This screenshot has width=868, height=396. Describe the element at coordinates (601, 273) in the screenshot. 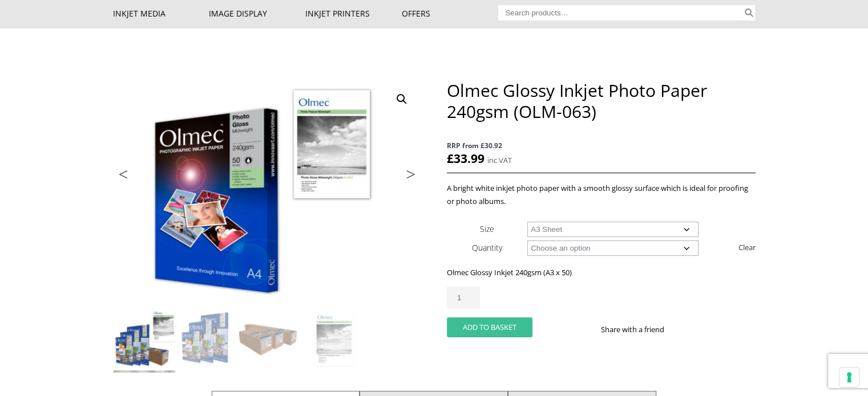

I see `p: Olmec Glossy Inkjet 240gsm (A3 x 50)` at that location.